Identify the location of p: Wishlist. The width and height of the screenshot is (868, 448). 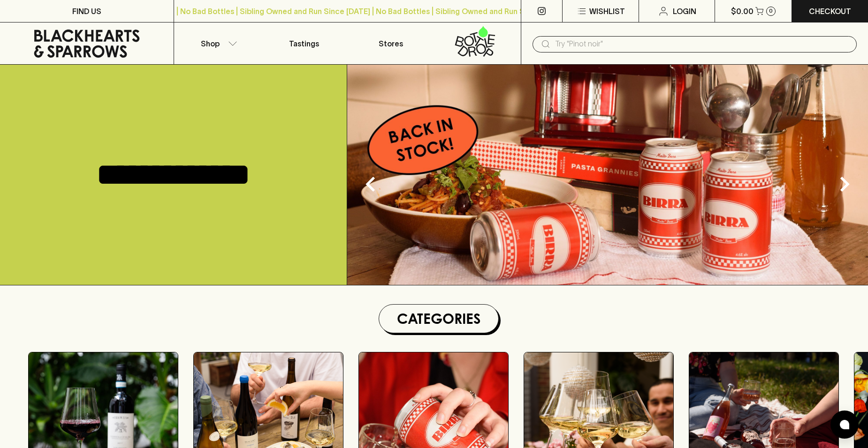
(607, 11).